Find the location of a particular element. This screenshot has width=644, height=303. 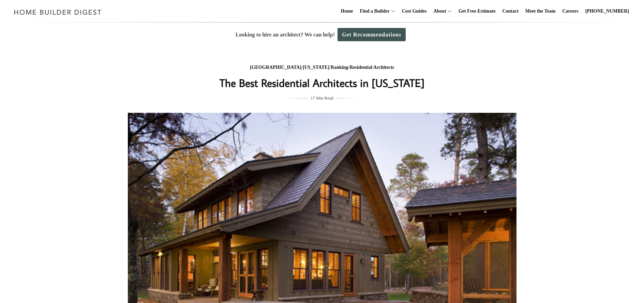

a: Get Free Estimate is located at coordinates (477, 11).